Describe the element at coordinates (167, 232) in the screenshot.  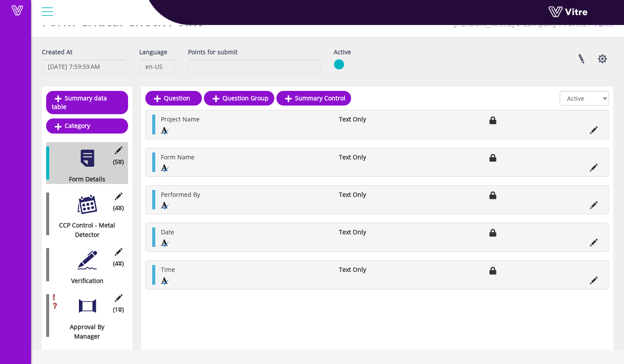
I see `span: Date` at that location.